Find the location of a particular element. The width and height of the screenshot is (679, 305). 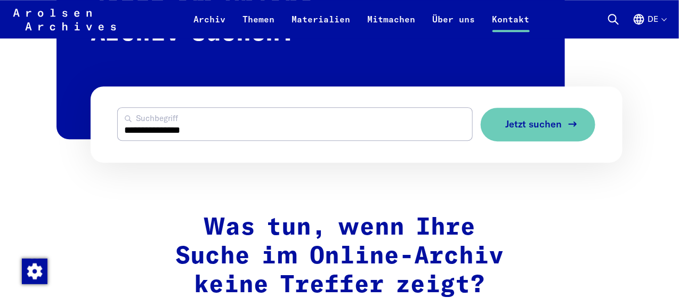

strong: Was tun, wenn Ihre Suche im Online-Archiv keine Treffer zeigt is located at coordinates (340, 256).